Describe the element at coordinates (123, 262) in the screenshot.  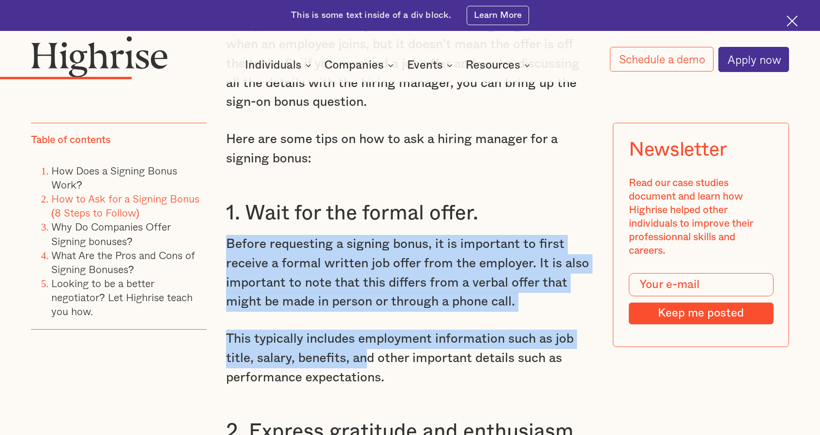
I see `a: What Are the Pros and Cons of Signing Bonuses?` at that location.